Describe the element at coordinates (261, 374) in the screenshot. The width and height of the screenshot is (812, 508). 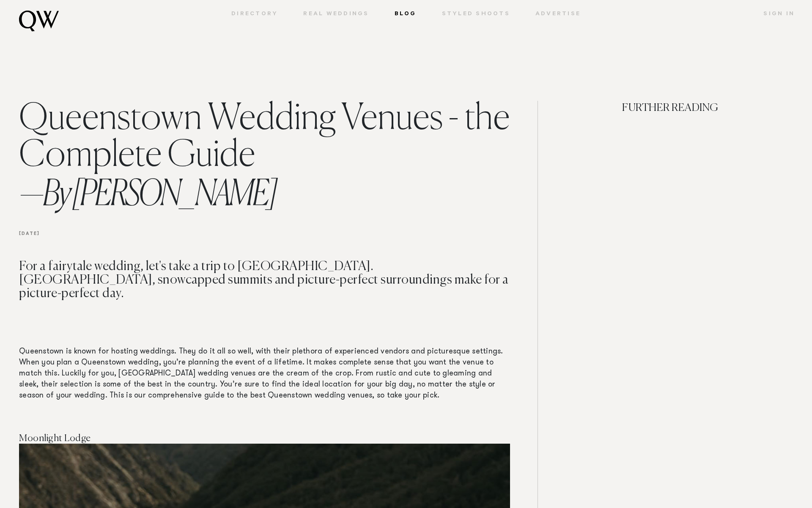
I see `span: Queenstown is known for hosting weddings. They do it all so well, with their plethora of experien...` at that location.